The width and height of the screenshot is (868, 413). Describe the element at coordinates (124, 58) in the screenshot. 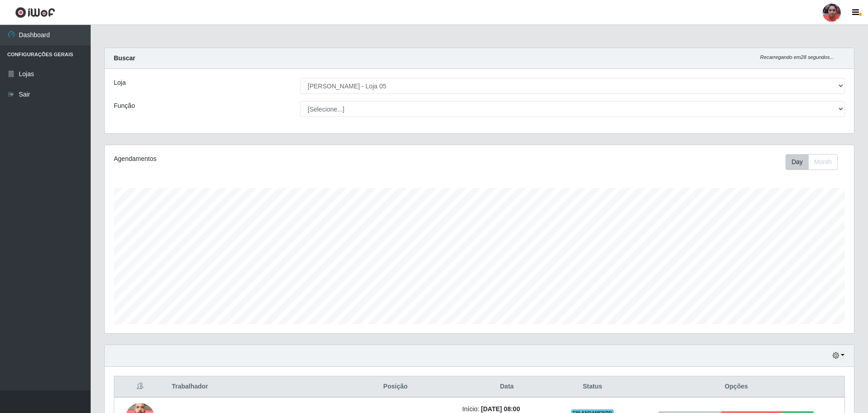

I see `strong: Buscar` at that location.